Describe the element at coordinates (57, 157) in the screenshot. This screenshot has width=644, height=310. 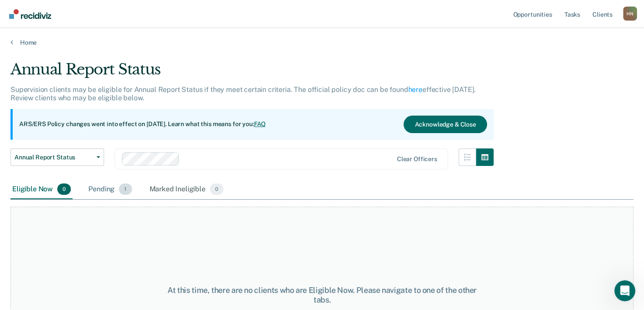
I see `button: Annual Report Status` at that location.